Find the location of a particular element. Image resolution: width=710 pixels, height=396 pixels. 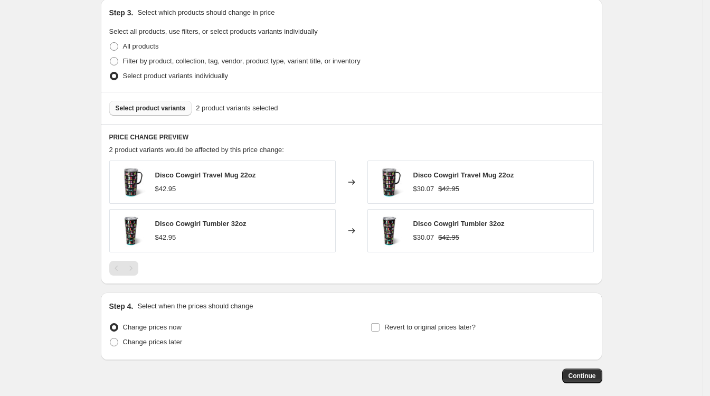

span: Select product variants is located at coordinates (150, 108).